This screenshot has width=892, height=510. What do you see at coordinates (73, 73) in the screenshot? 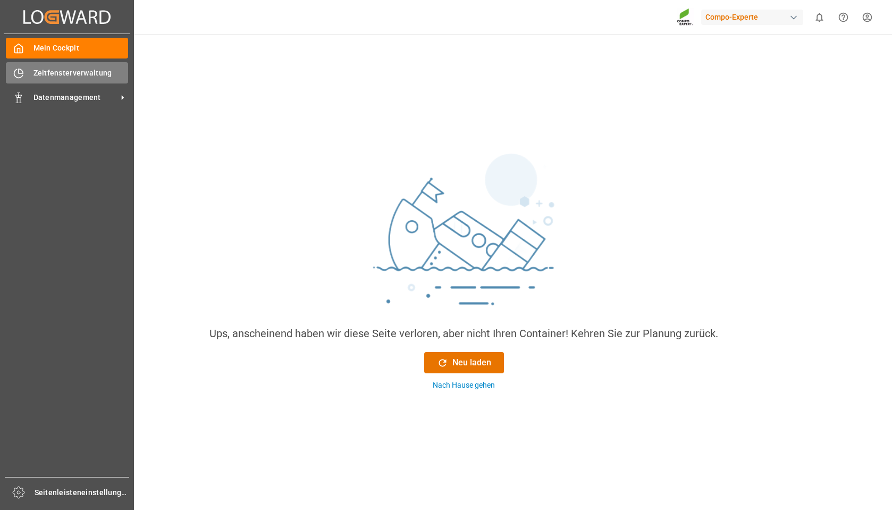
I see `font: Zeitfensterverwaltung` at bounding box center [73, 73].